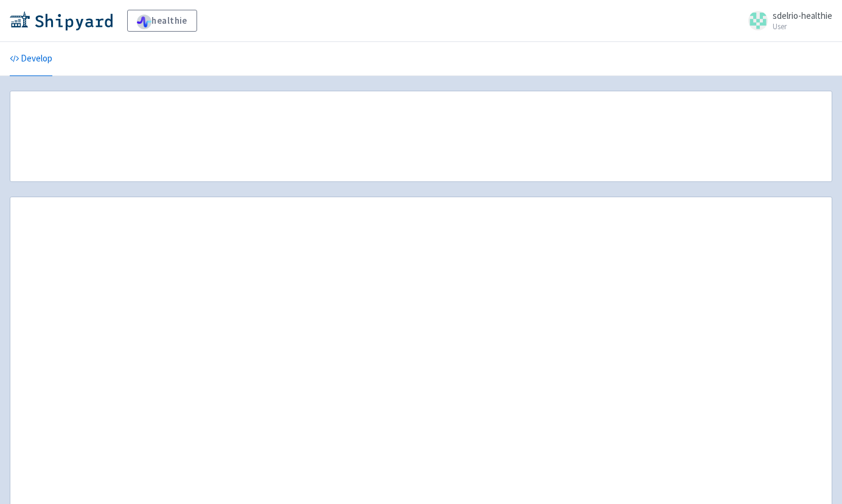 This screenshot has width=842, height=504. I want to click on a: Develop, so click(31, 59).